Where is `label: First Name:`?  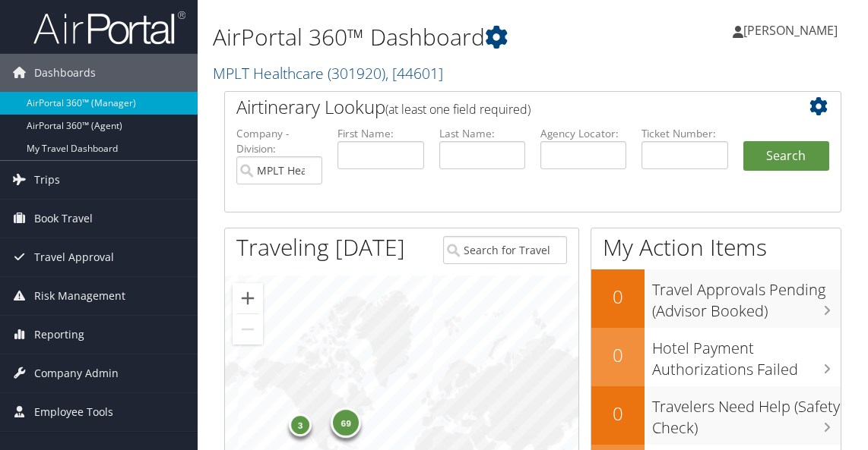 label: First Name: is located at coordinates (380, 134).